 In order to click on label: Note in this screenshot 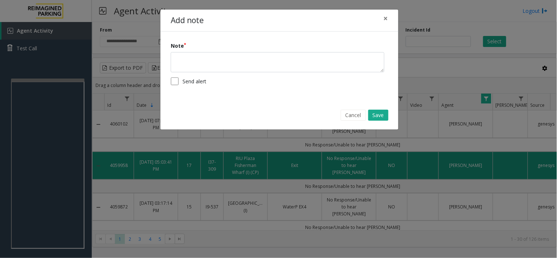, I will do `click(178, 46)`.